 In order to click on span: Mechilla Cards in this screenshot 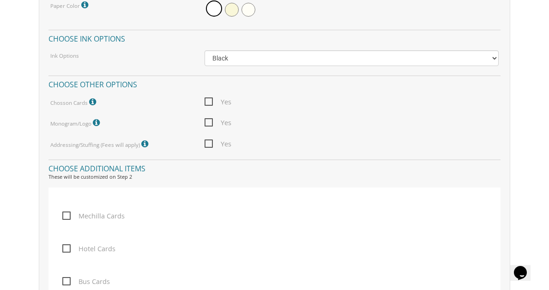, I will do `click(93, 216)`.